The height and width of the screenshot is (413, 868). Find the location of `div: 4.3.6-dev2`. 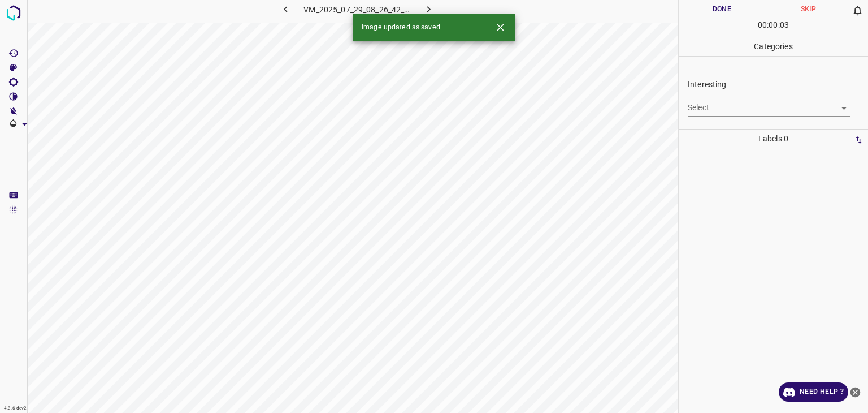

div: 4.3.6-dev2 is located at coordinates (15, 409).